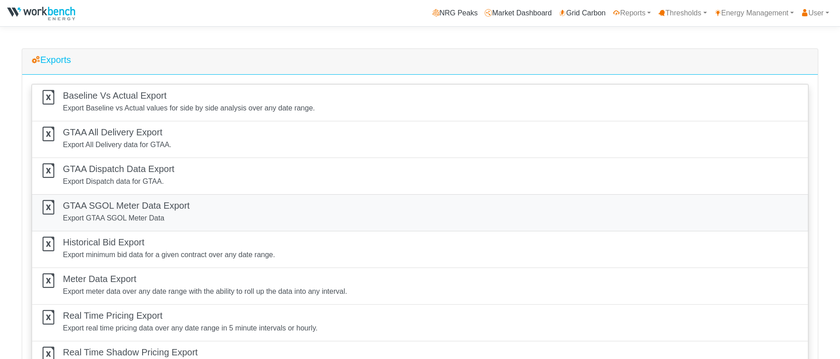 This screenshot has width=840, height=359. What do you see at coordinates (189, 95) in the screenshot?
I see `h5: Baseline Vs Actual Export` at bounding box center [189, 95].